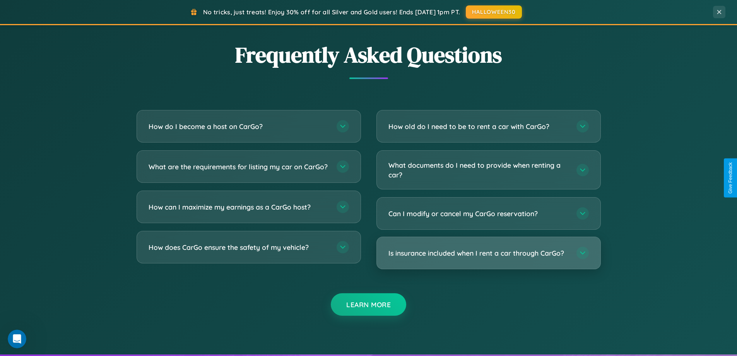 This screenshot has height=356, width=737. Describe the element at coordinates (369, 55) in the screenshot. I see `h2: Frequently Asked Questions` at that location.